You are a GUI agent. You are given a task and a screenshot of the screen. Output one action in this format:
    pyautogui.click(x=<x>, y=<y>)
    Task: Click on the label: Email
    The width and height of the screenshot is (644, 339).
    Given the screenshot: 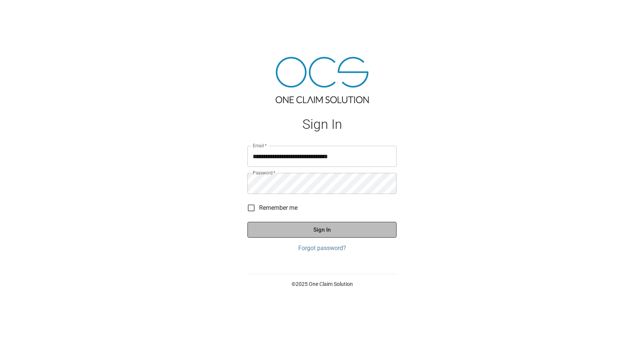 What is the action you would take?
    pyautogui.click(x=260, y=145)
    